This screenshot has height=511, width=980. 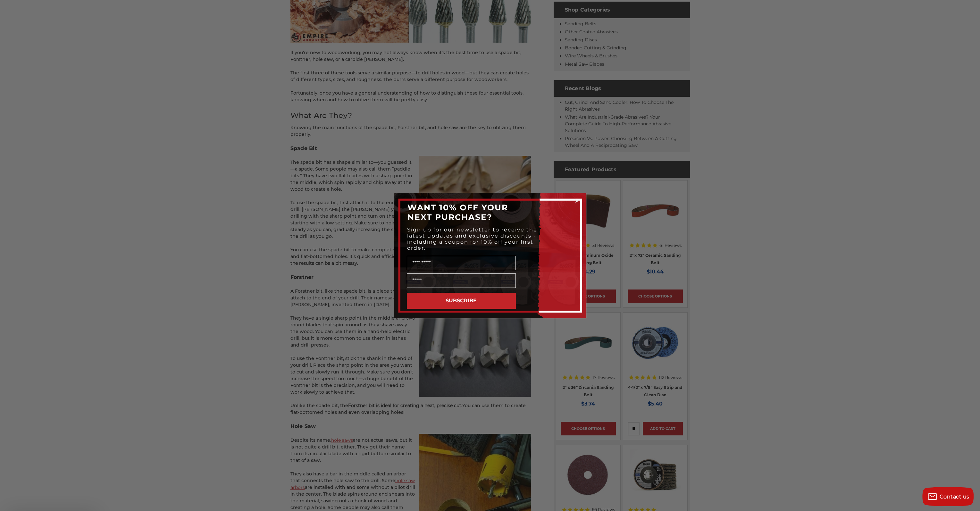 I want to click on input: Email, so click(x=461, y=281).